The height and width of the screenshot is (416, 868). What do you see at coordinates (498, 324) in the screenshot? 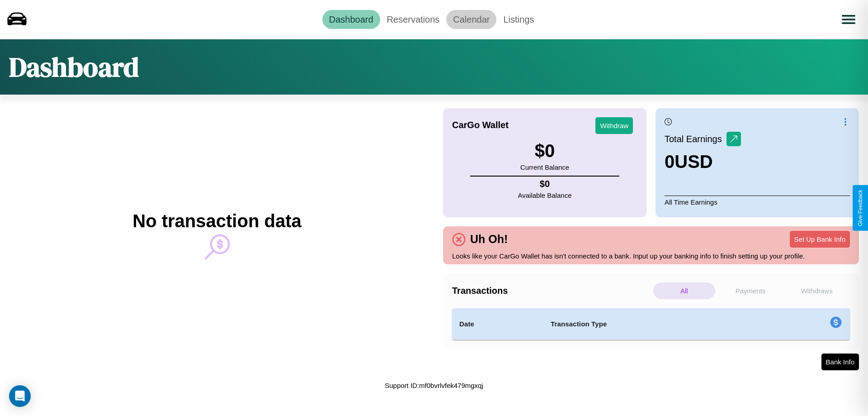
I see `h4: Date` at bounding box center [498, 324].